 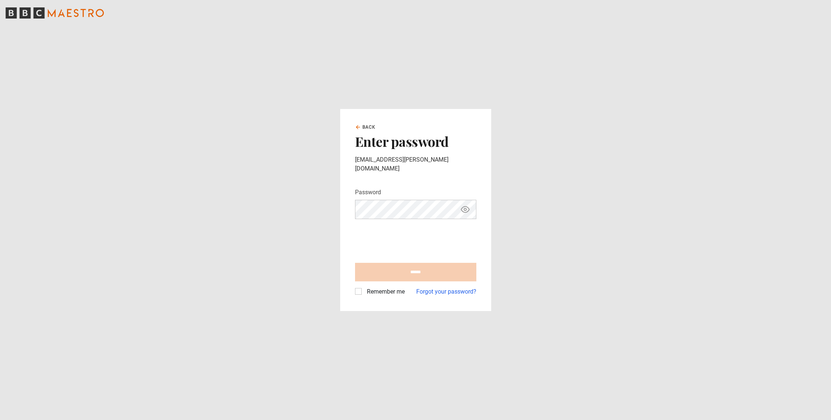 What do you see at coordinates (368, 192) in the screenshot?
I see `label: Password` at bounding box center [368, 192].